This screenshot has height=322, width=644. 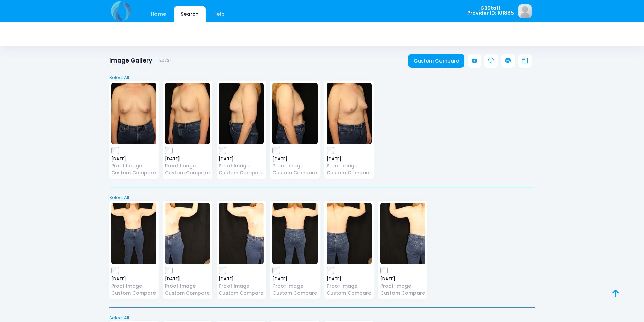 I want to click on a: Help, so click(x=219, y=14).